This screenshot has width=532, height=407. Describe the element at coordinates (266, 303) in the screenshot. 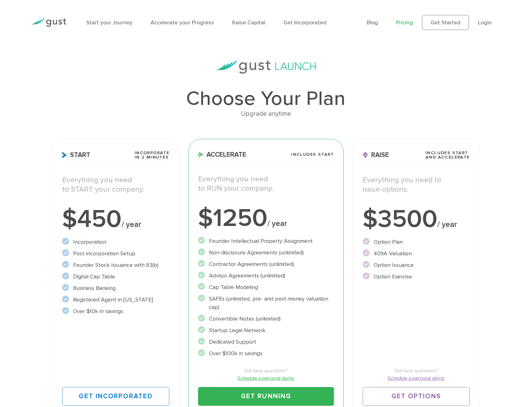

I see `li: SAFEs (unlimited, pre- and post-money valuation cap)` at that location.